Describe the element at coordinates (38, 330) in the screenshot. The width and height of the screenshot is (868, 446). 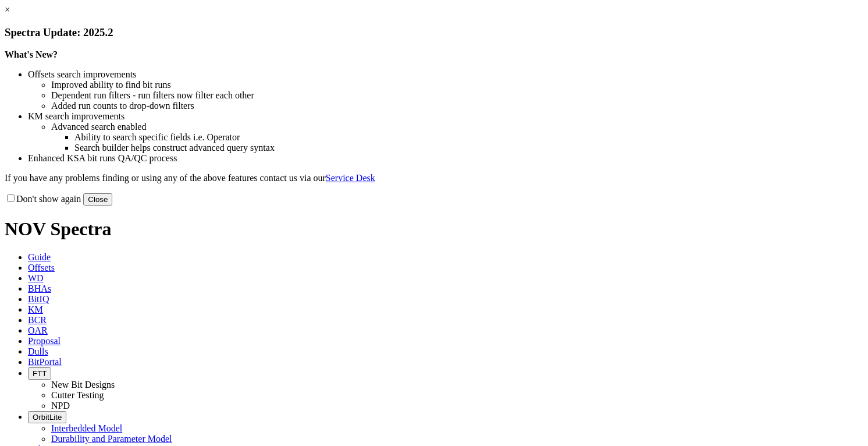
I see `span: OAR` at that location.